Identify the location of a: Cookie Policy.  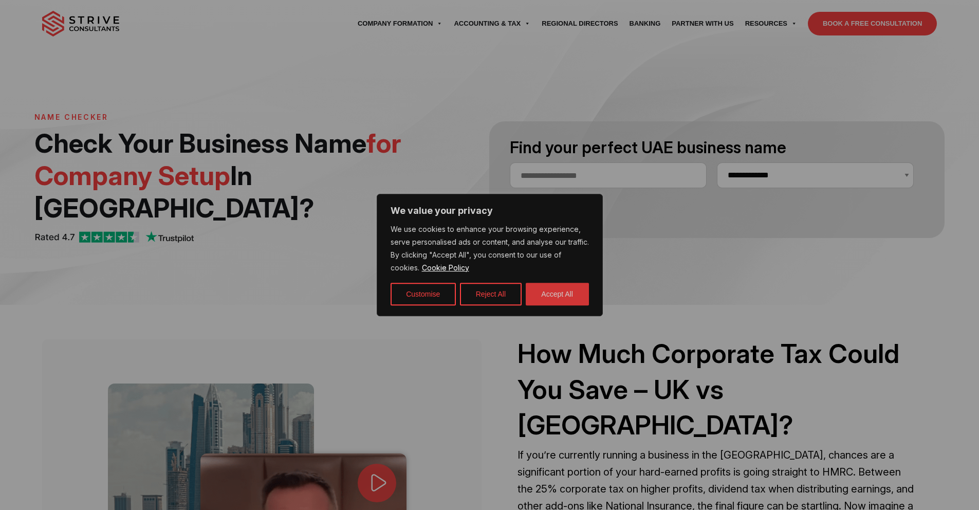
(446, 267).